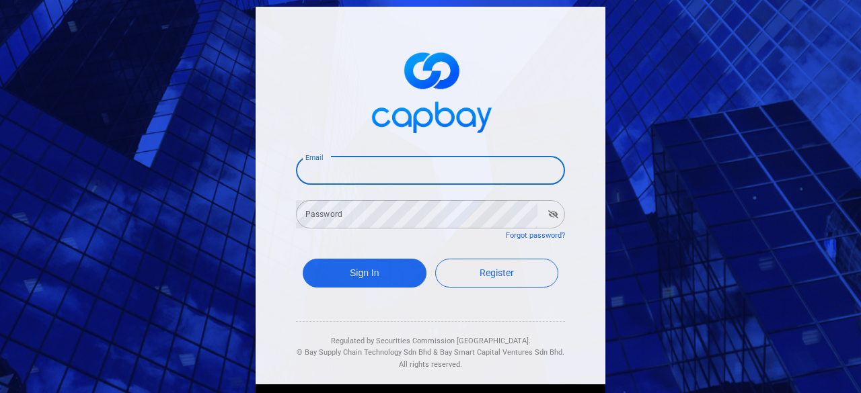  I want to click on img: logo, so click(430, 90).